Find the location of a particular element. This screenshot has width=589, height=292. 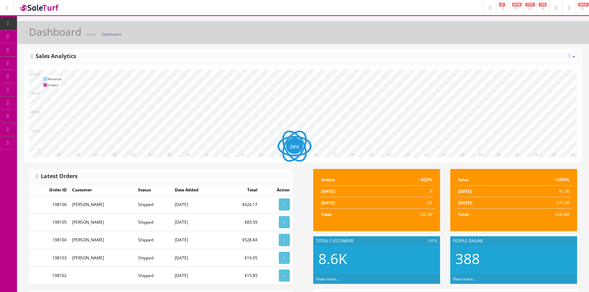

h2: 8.6K is located at coordinates (377, 259).